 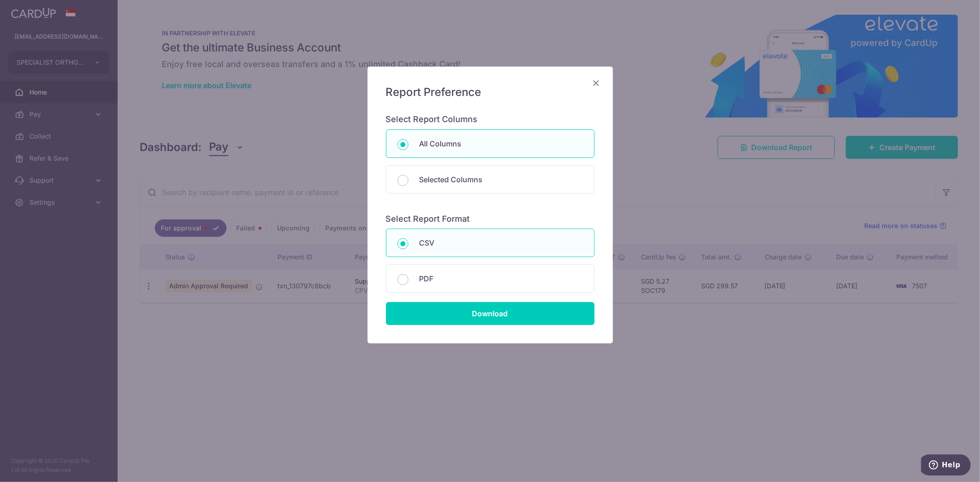 What do you see at coordinates (502, 279) in the screenshot?
I see `p: PDF` at bounding box center [502, 279].